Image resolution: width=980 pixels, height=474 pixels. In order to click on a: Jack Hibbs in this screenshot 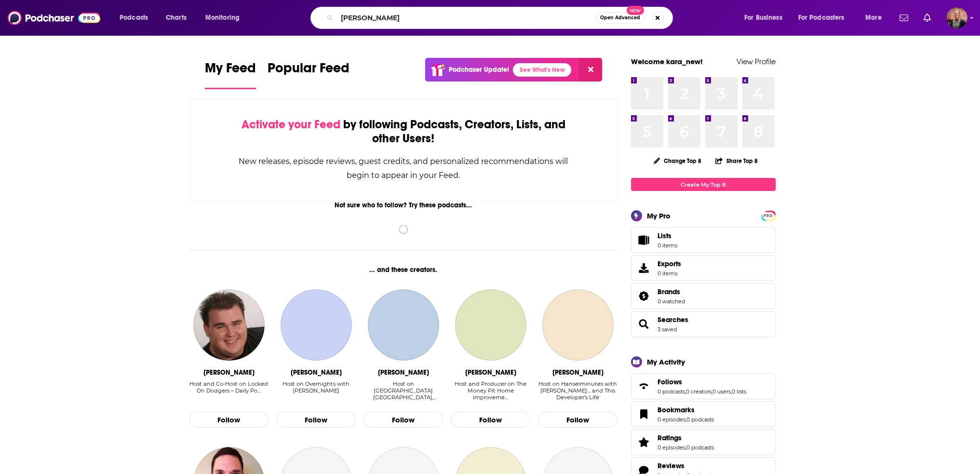, I will do `click(403, 325)`.